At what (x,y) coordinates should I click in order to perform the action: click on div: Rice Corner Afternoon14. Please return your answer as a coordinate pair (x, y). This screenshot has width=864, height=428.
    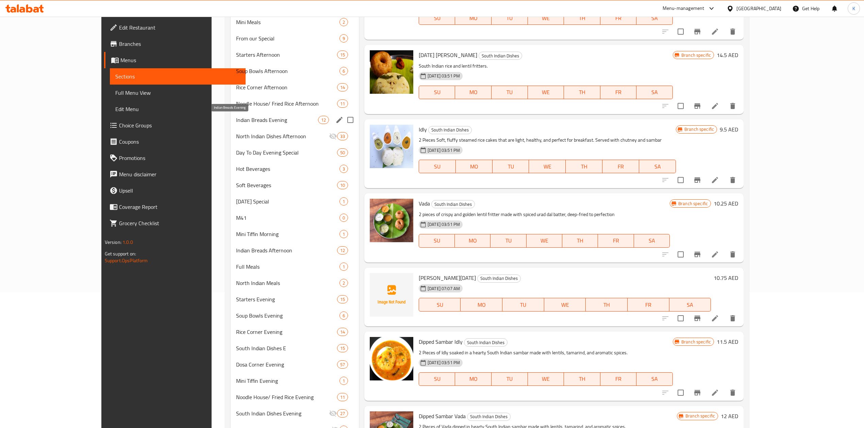
    Looking at the image, I should click on (294, 87).